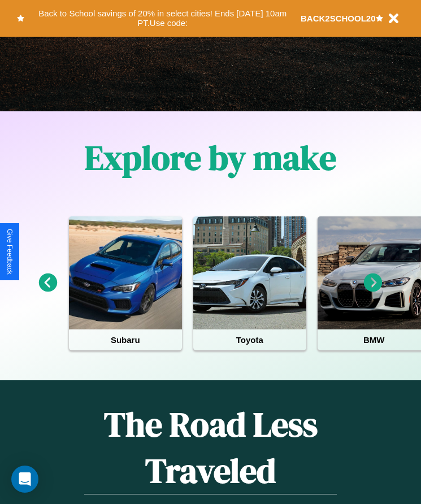 The height and width of the screenshot is (504, 421). Describe the element at coordinates (250, 340) in the screenshot. I see `h4: Toyota` at that location.